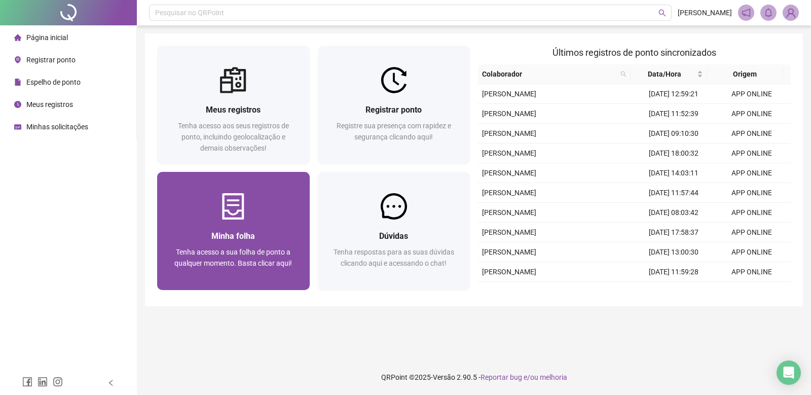 The width and height of the screenshot is (811, 395). Describe the element at coordinates (746, 13) in the screenshot. I see `span: notification` at that location.